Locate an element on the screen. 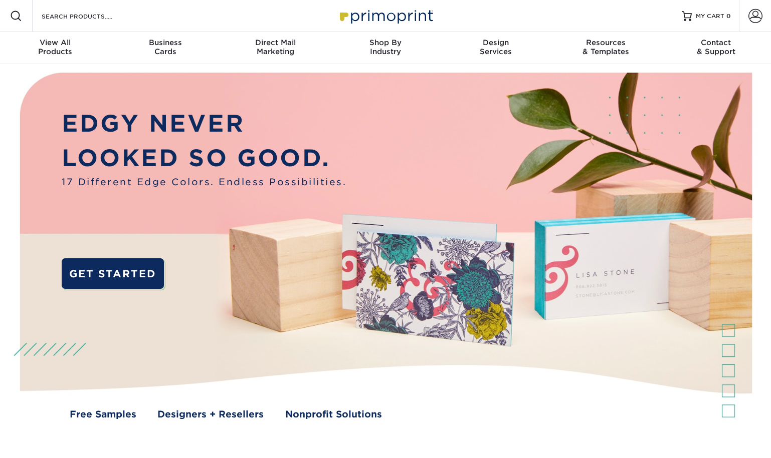 This screenshot has height=458, width=771. span: Business is located at coordinates (165, 43).